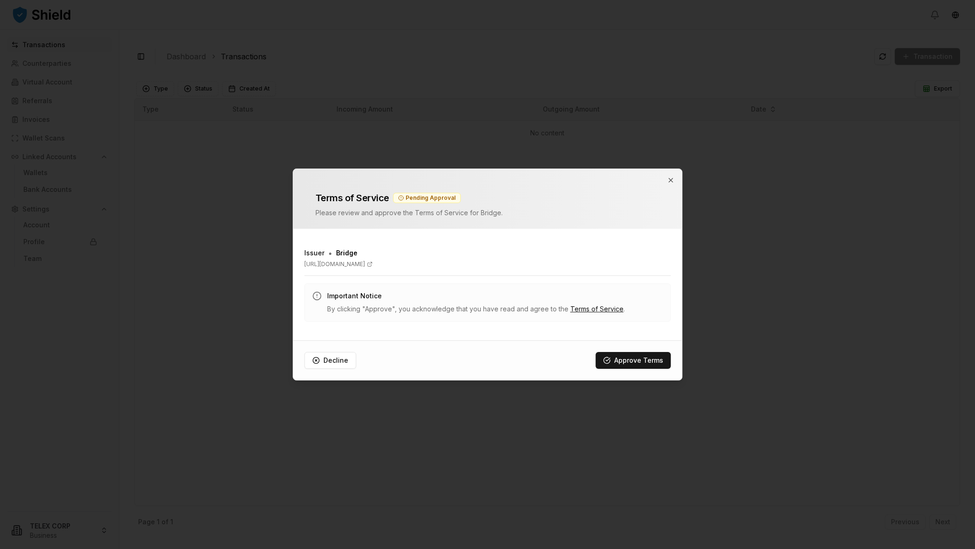 The image size is (975, 549). Describe the element at coordinates (347, 253) in the screenshot. I see `span: Bridge` at that location.